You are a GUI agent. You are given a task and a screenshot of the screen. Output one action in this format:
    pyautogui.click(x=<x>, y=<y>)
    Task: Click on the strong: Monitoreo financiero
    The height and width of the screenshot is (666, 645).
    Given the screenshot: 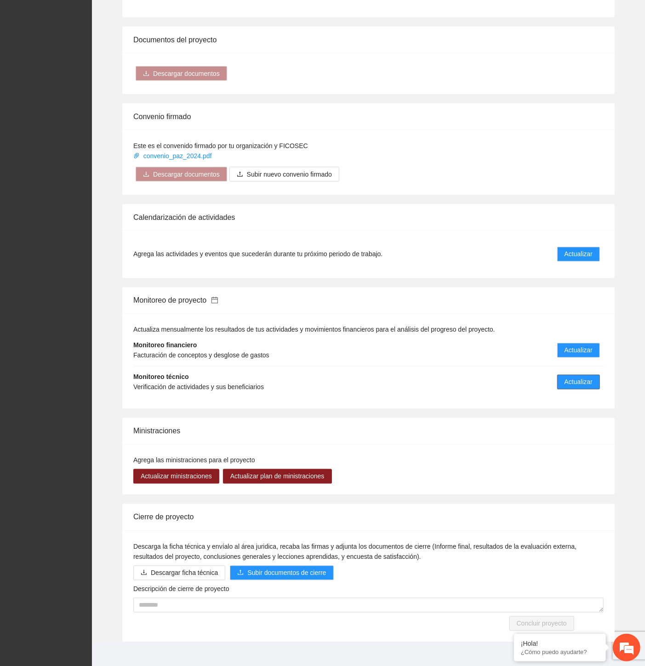 What is the action you would take?
    pyautogui.click(x=165, y=345)
    